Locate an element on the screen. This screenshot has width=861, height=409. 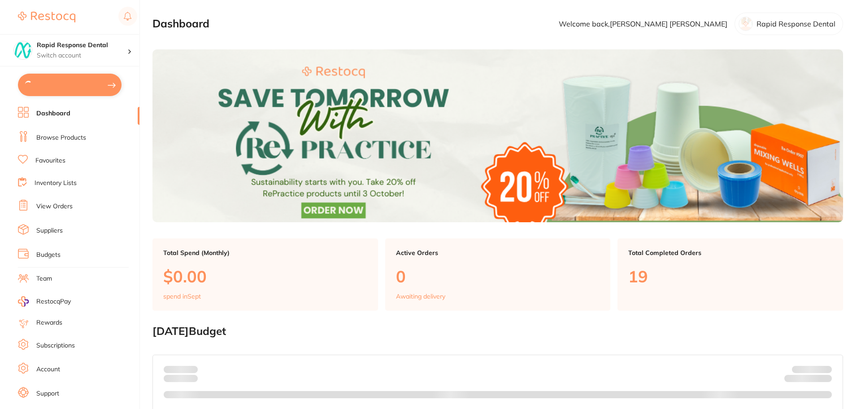
img: Dashboard is located at coordinates (498, 135).